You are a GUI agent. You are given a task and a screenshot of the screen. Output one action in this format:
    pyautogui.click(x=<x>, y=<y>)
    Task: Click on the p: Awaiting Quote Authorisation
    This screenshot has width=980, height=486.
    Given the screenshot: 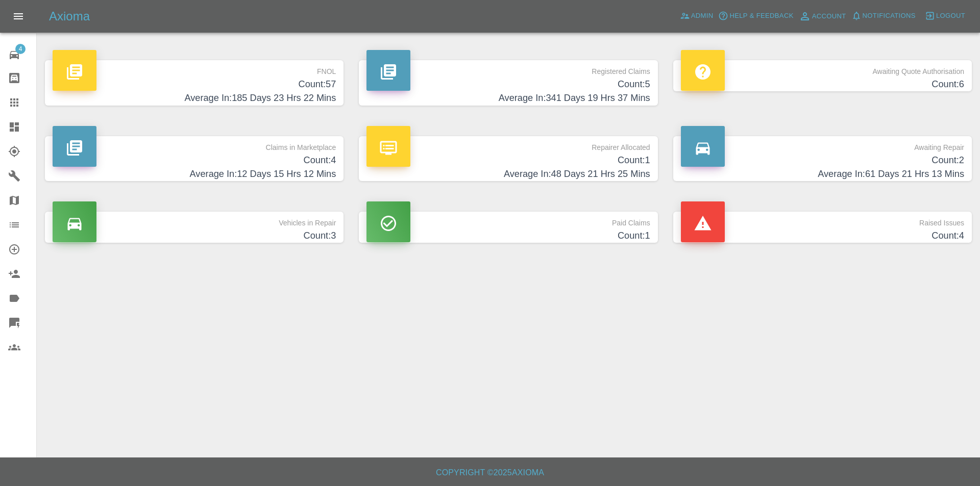 What is the action you would take?
    pyautogui.click(x=823, y=69)
    